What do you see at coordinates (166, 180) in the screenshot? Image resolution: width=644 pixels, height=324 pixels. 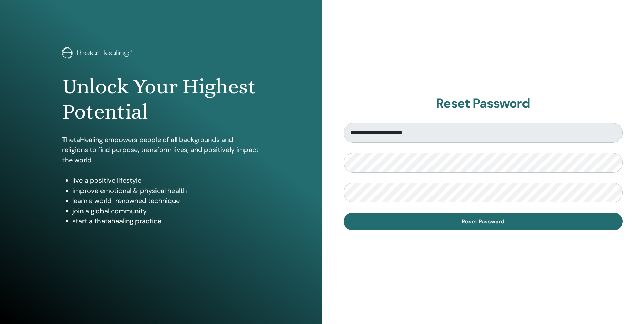 I see `li: live a positive lifestyle` at bounding box center [166, 180].